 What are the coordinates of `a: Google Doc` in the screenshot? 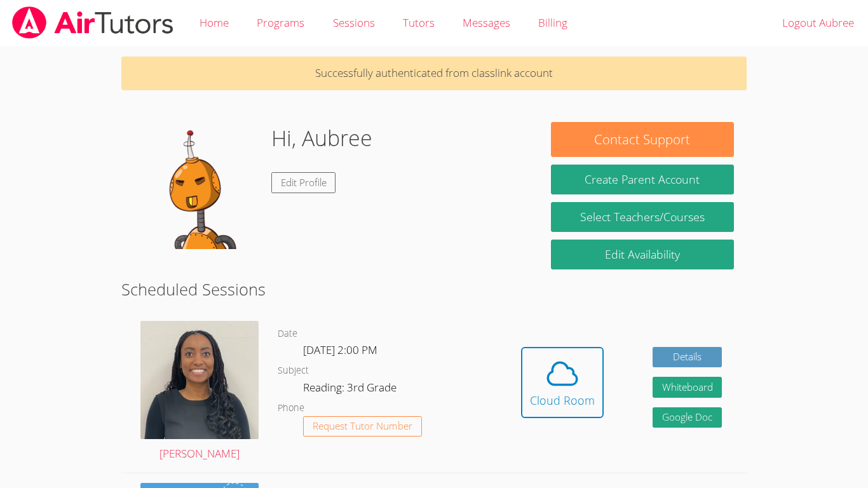 It's located at (687, 417).